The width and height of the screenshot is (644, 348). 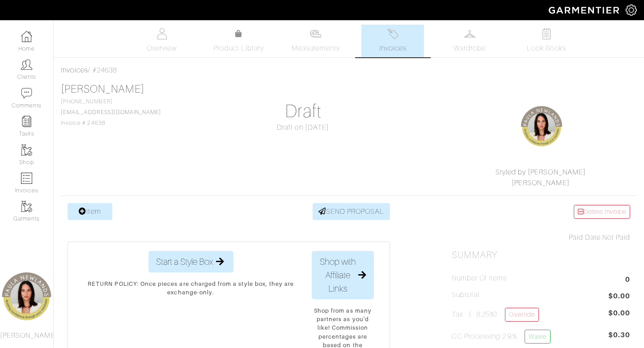 I want to click on span: $0.30, so click(x=619, y=338).